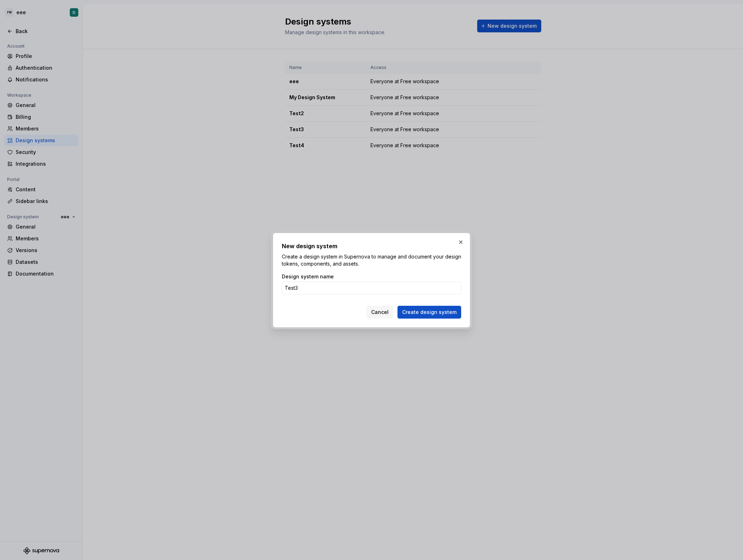 This screenshot has width=743, height=560. What do you see at coordinates (379, 312) in the screenshot?
I see `span: Cancel` at bounding box center [379, 312].